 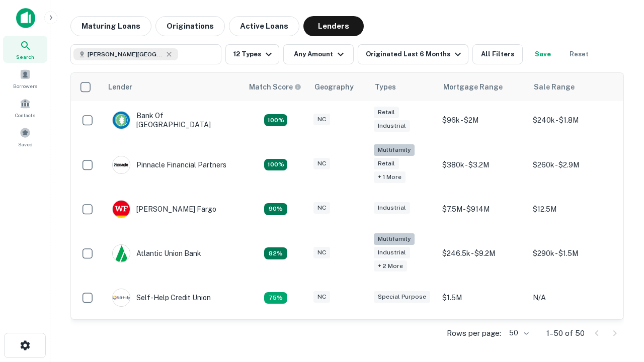 I want to click on img: capitalize-icon.png, so click(x=26, y=18).